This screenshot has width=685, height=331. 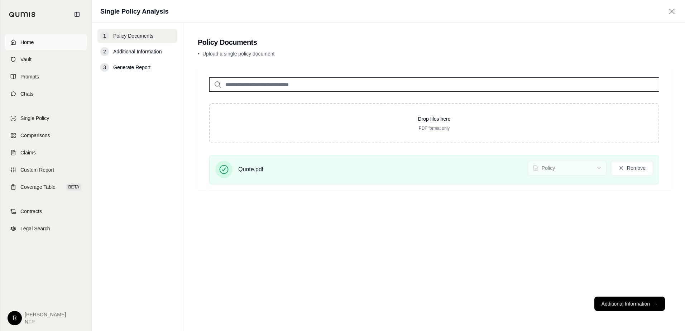 I want to click on div: 1, so click(x=105, y=36).